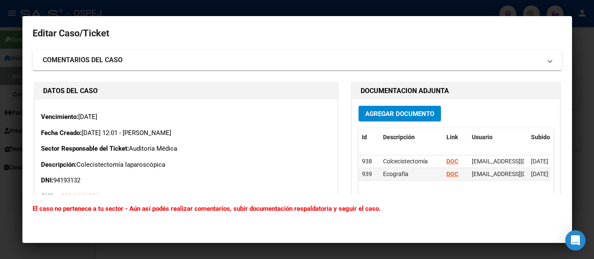  Describe the element at coordinates (80, 196) in the screenshot. I see `span: 23941931324` at that location.